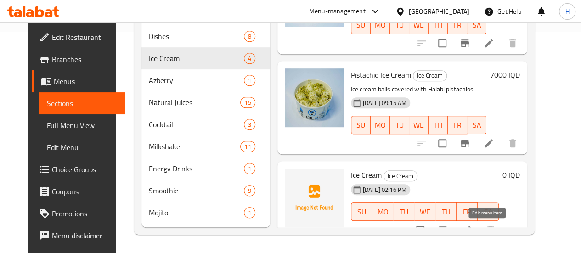  Describe the element at coordinates (78, 81) in the screenshot. I see `a: Menus` at that location.